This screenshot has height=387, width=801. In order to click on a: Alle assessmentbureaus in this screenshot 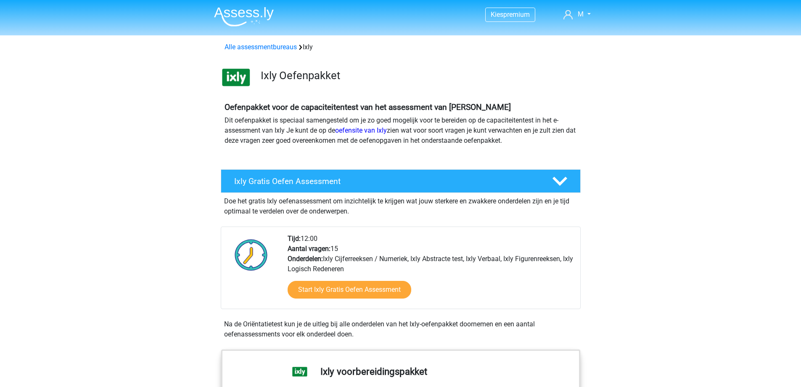, I will do `click(261, 47)`.